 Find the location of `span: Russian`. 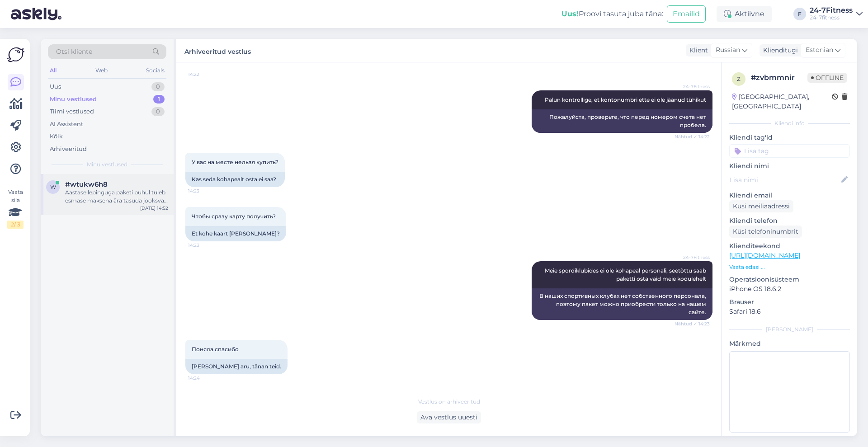

span: Russian is located at coordinates (728, 50).